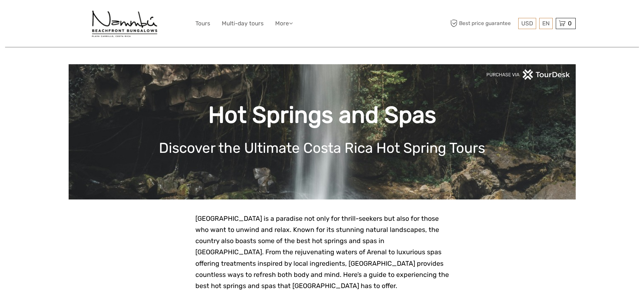 The height and width of the screenshot is (308, 644). Describe the element at coordinates (203, 23) in the screenshot. I see `a: Tours` at that location.